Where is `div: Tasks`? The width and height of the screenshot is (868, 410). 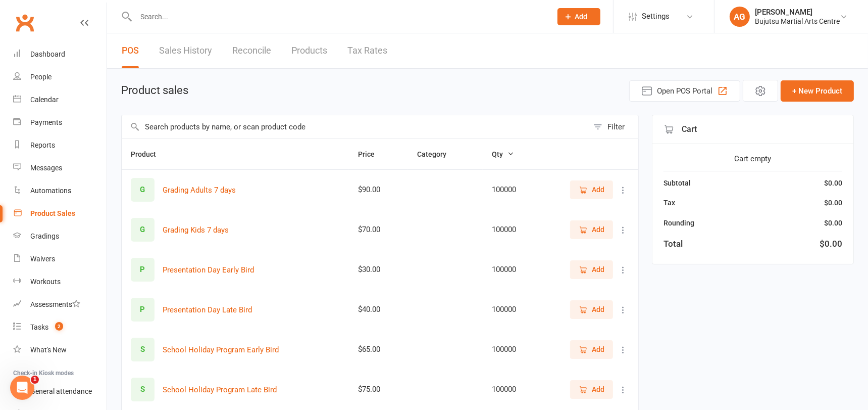 div: Tasks is located at coordinates (39, 327).